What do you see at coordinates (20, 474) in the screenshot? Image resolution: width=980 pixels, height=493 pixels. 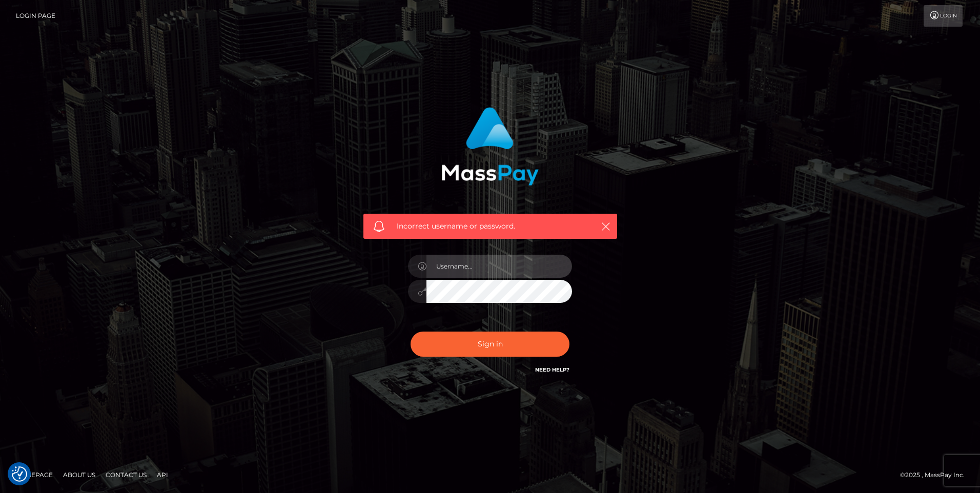 I see `img: Revisit consent button` at bounding box center [20, 474].